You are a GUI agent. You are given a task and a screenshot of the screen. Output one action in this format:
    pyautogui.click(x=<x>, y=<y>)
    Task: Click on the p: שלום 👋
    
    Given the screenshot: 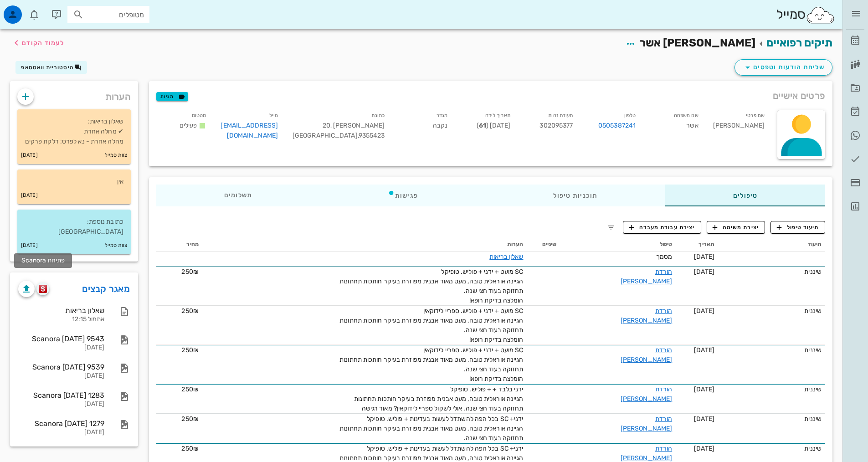 What is the action you would take?
    pyautogui.click(x=91, y=73)
    